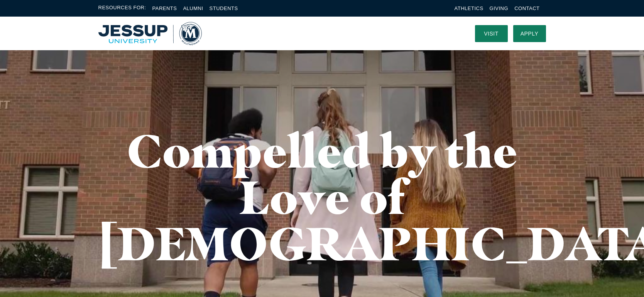 The image size is (644, 297). I want to click on a: Giving, so click(499, 8).